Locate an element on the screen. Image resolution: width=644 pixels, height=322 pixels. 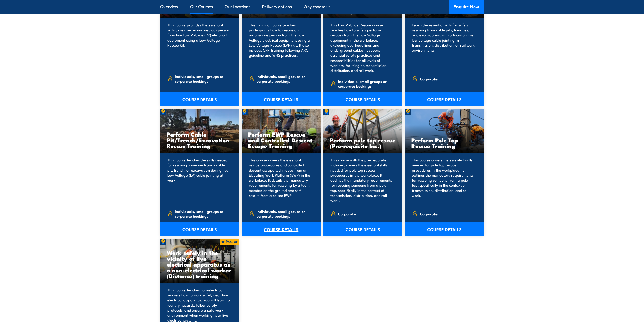
p: This course covers the essential rescue procedures and controlled descent escape techniques from ... is located at coordinates (280, 180).